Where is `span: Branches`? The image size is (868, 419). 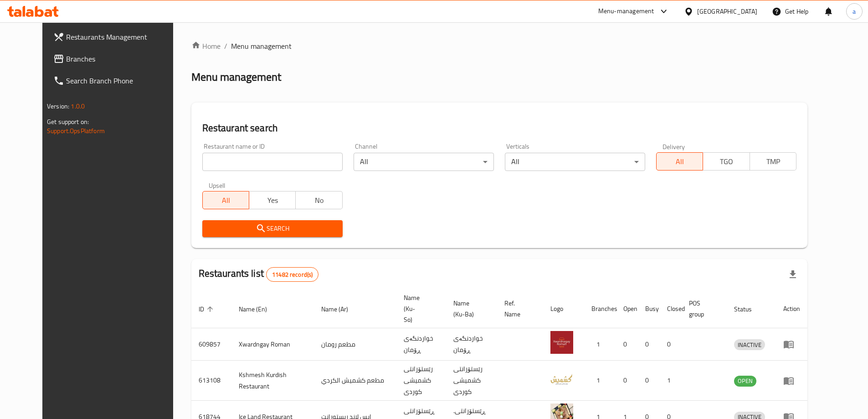 span: Branches is located at coordinates (123, 59).